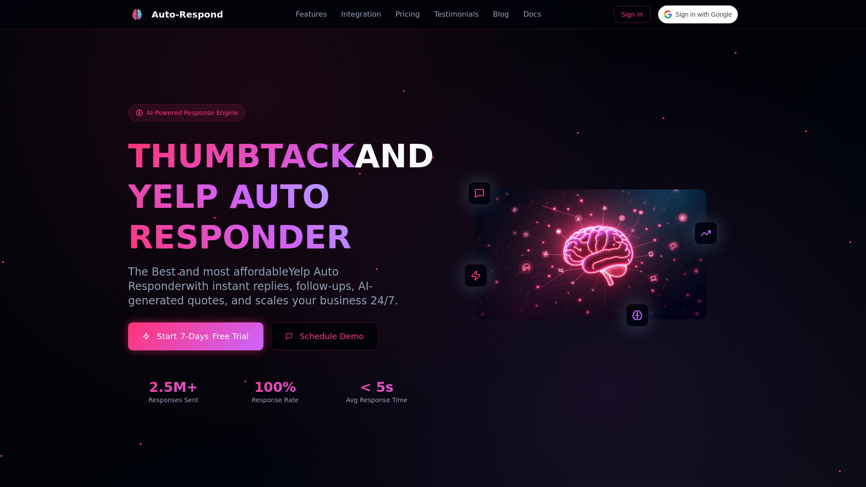 The width and height of the screenshot is (866, 487). Describe the element at coordinates (241, 156) in the screenshot. I see `span: THUMBTACK` at that location.